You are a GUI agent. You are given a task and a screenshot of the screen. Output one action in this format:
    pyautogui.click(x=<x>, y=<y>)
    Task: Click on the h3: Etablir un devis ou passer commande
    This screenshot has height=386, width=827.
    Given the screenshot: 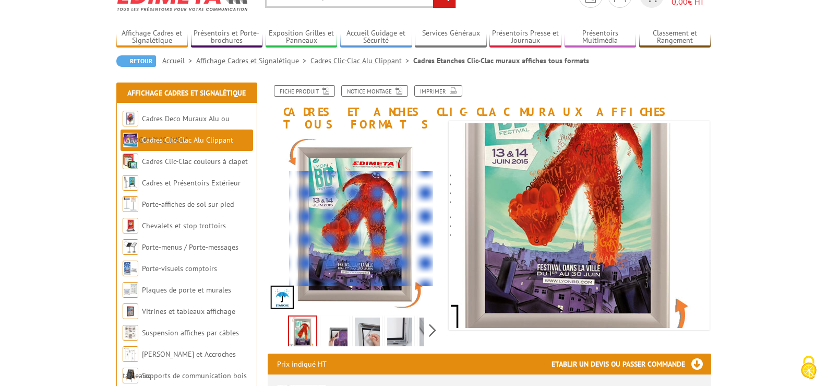 What is the action you would take?
    pyautogui.click(x=631, y=364)
    